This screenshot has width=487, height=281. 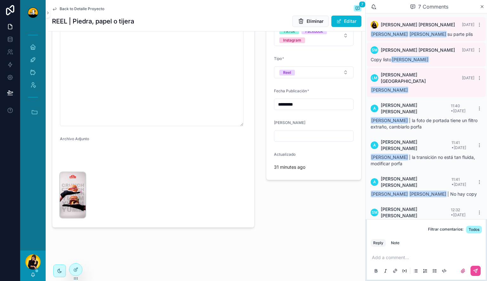 What do you see at coordinates (346, 21) in the screenshot?
I see `button: Editar` at bounding box center [346, 21].